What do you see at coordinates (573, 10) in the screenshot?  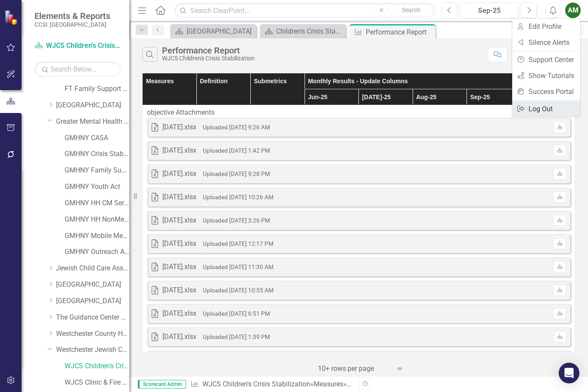 I see `button: AM` at bounding box center [573, 10].